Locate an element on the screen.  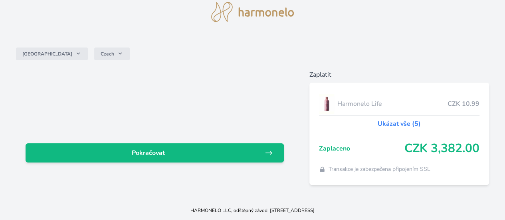
span: Czech is located at coordinates (107, 54).